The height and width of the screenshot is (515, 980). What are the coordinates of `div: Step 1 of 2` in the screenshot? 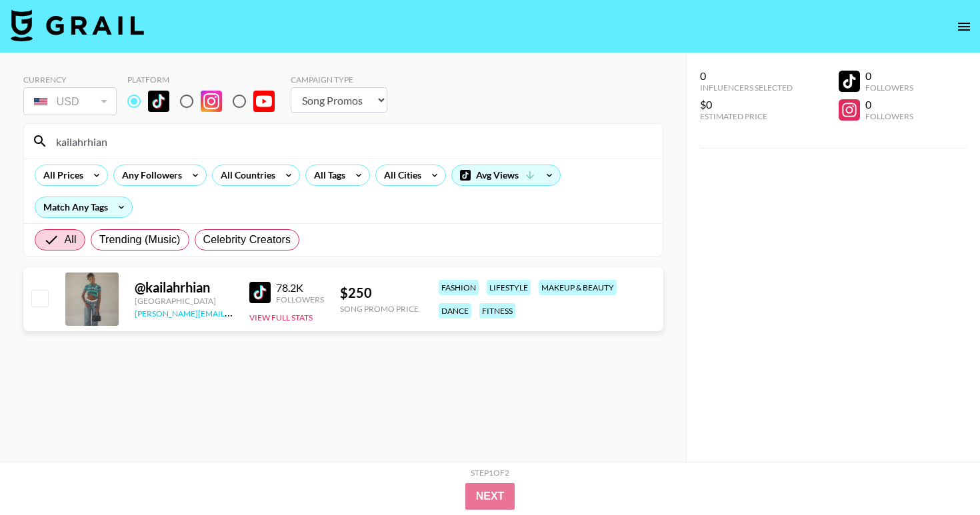 It's located at (490, 473).